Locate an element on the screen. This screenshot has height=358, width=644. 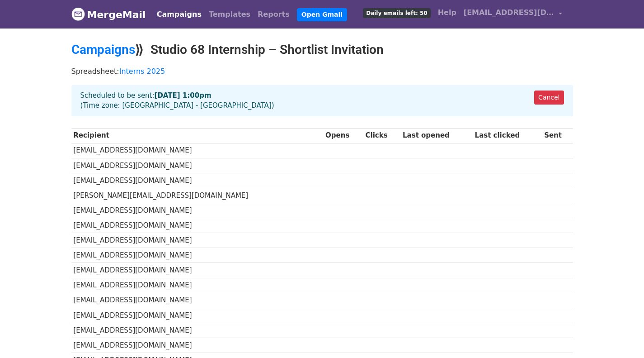
th: Opens is located at coordinates (343, 136).